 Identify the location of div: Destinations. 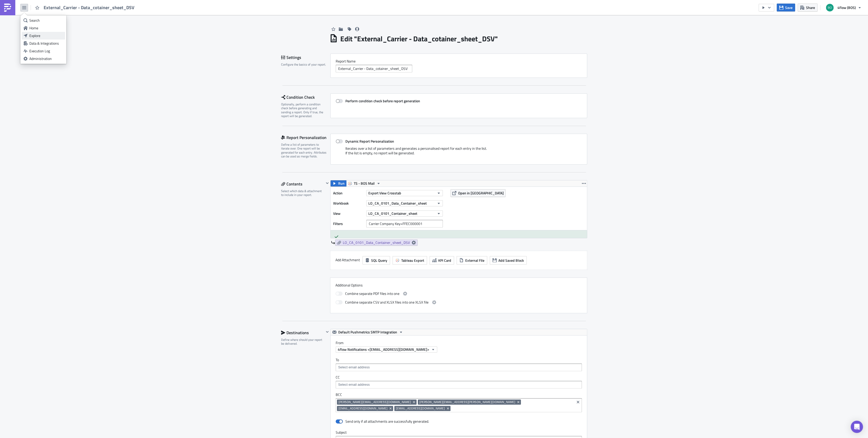
(302, 332).